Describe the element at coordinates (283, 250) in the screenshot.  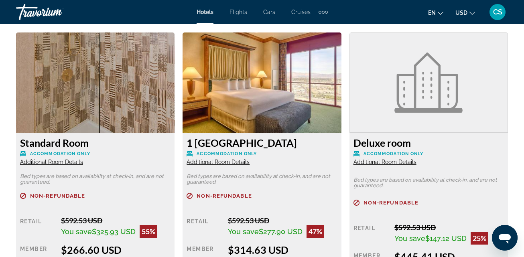
I see `div: $314.63 USD` at that location.